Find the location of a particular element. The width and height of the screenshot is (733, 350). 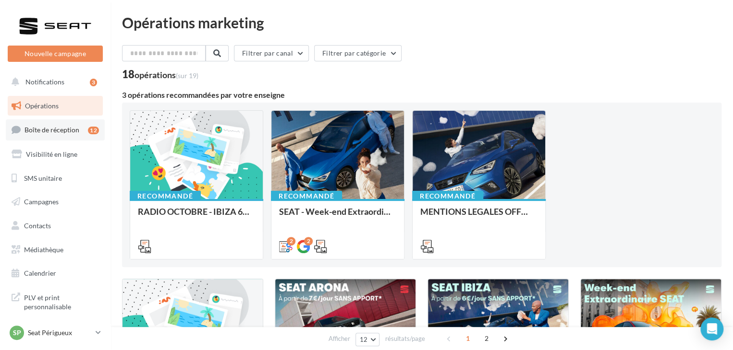

div: 3 is located at coordinates (93, 83).